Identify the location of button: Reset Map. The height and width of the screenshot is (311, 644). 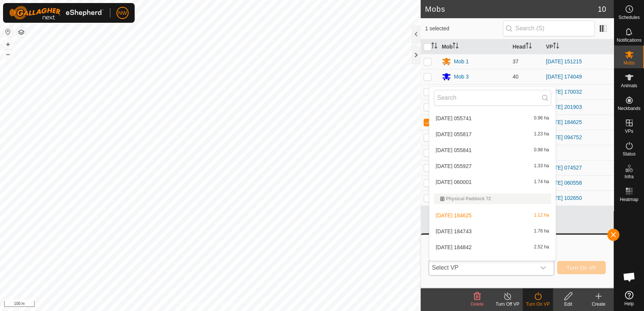
(8, 32).